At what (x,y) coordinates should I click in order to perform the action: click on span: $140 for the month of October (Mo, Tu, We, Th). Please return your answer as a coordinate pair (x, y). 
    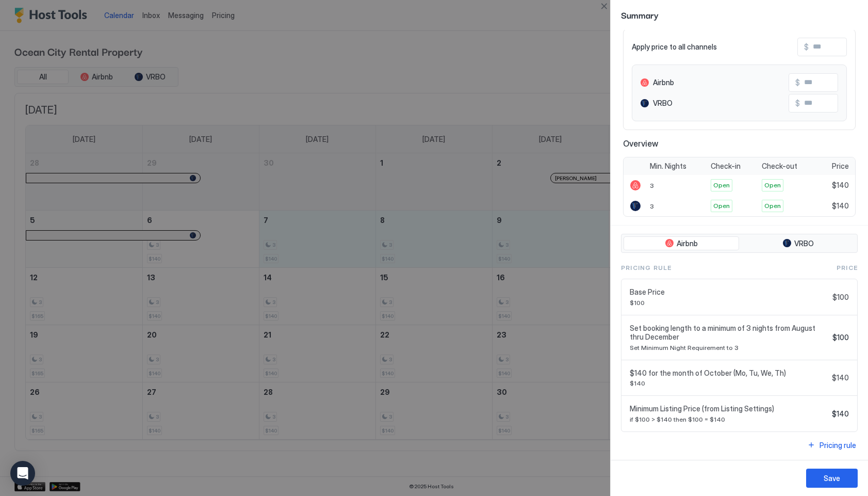
    Looking at the image, I should click on (729, 372).